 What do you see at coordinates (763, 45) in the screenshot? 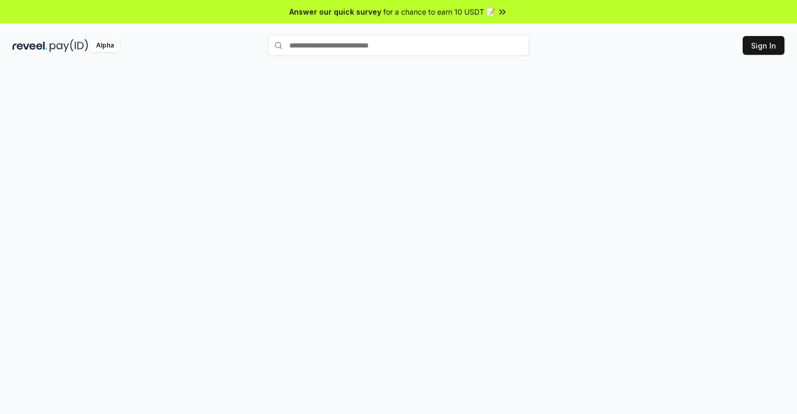
I see `button: Sign In` at bounding box center [763, 45].